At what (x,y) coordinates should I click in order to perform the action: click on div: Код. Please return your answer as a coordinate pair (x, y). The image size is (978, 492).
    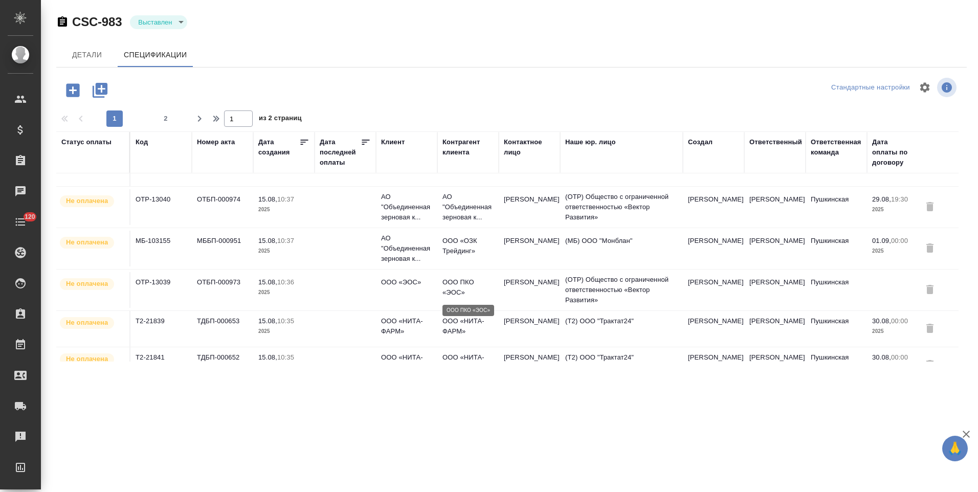
    Looking at the image, I should click on (142, 142).